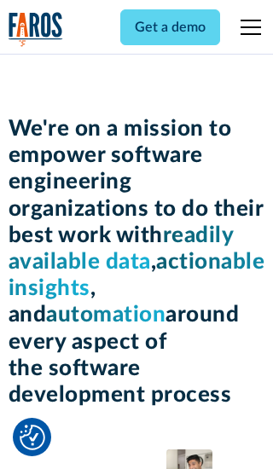 The height and width of the screenshot is (469, 273). I want to click on span: automation, so click(106, 314).